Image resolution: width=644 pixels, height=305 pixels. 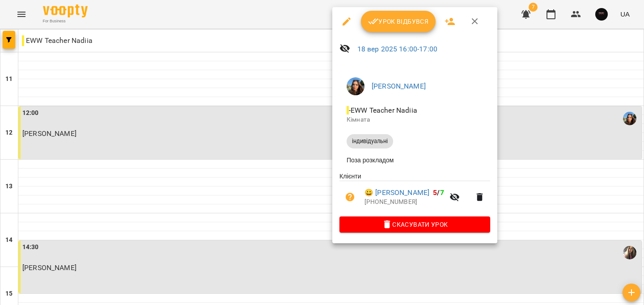 What do you see at coordinates (398, 21) in the screenshot?
I see `span: Урок відбувся` at bounding box center [398, 21].